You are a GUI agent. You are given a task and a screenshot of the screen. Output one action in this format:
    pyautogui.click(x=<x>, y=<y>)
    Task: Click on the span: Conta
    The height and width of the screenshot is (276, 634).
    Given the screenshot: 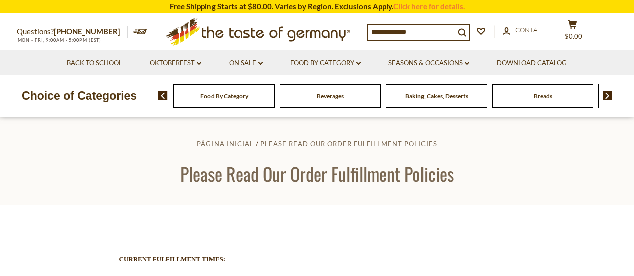 What is the action you would take?
    pyautogui.click(x=527, y=30)
    